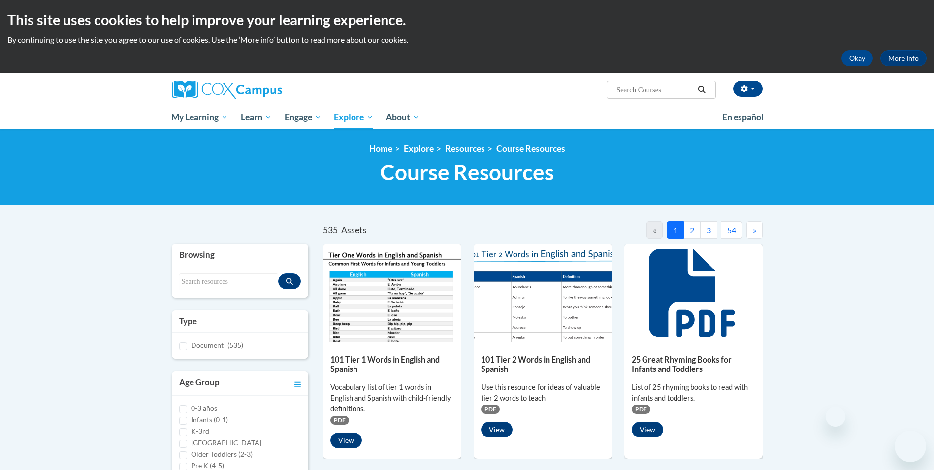  I want to click on img: 836e94b2-264a-47ae-9840-fb2574307f3b.pdf, so click(543, 293).